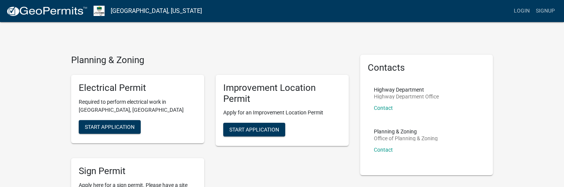 This screenshot has height=187, width=564. I want to click on p: Office of Planning & Zoning, so click(406, 138).